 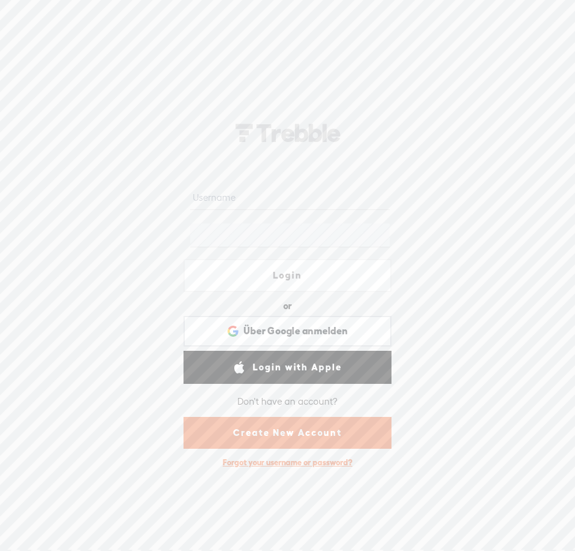 I want to click on div: or, so click(x=288, y=306).